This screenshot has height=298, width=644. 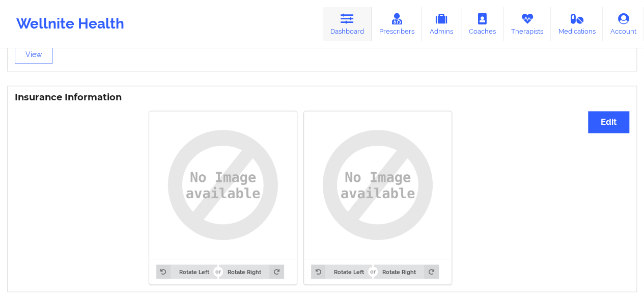 What do you see at coordinates (33, 55) in the screenshot?
I see `button: View` at bounding box center [33, 55].